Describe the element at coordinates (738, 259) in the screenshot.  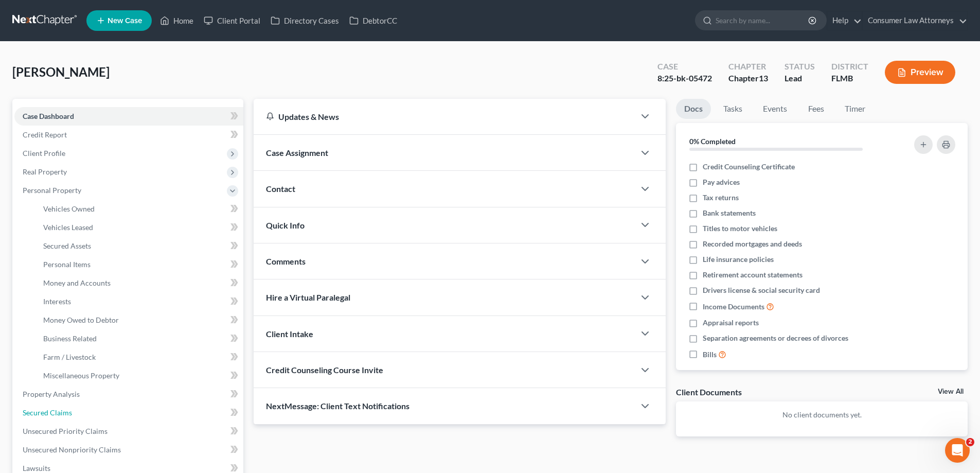
I see `span: Life insurance policies` at that location.